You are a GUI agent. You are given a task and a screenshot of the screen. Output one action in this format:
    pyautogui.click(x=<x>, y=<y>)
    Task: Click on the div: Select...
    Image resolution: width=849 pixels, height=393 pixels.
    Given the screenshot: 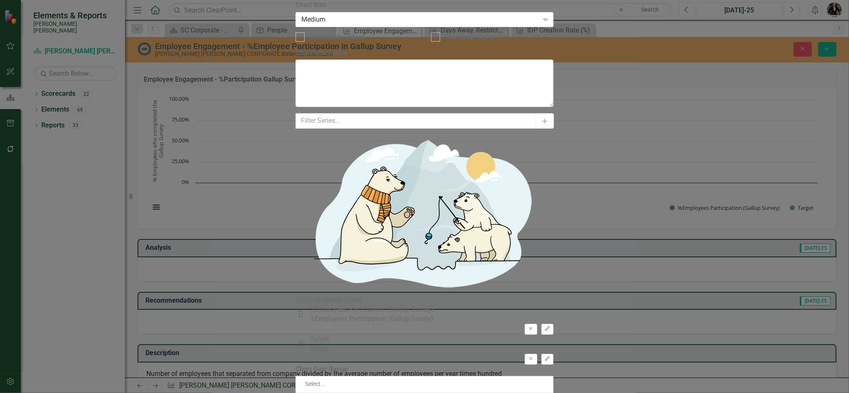 What is the action you would take?
    pyautogui.click(x=424, y=384)
    